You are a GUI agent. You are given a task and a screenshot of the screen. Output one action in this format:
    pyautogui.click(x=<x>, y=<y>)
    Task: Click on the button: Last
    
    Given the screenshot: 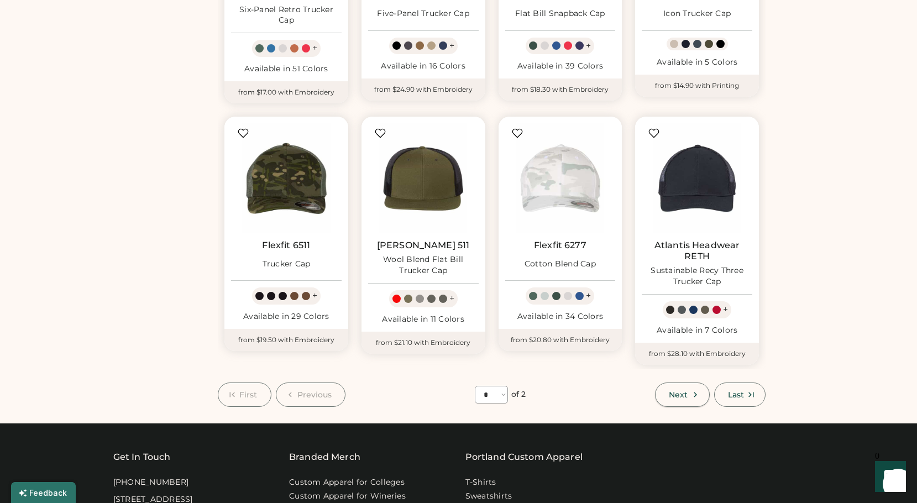 What is the action you would take?
    pyautogui.click(x=739, y=395)
    